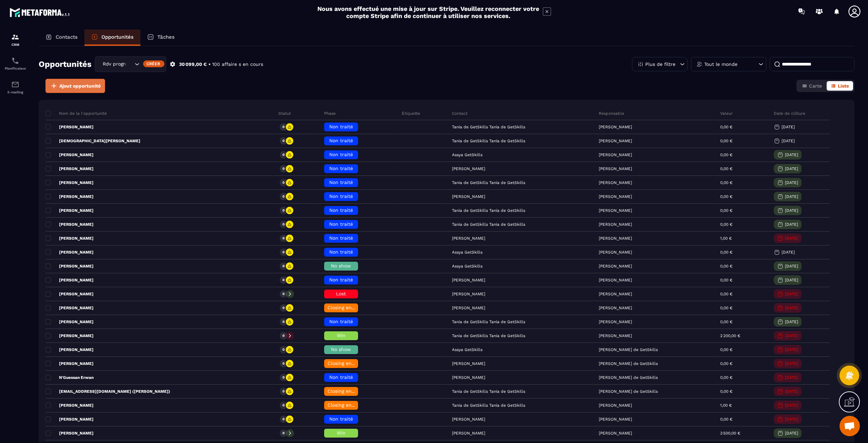  Describe the element at coordinates (721, 64) in the screenshot. I see `p: Tout le monde` at that location.